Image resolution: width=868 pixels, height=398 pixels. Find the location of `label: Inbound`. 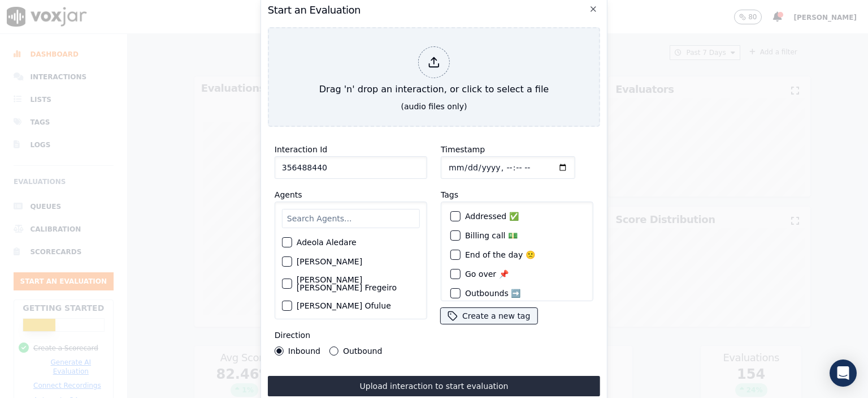

label: Inbound is located at coordinates (304, 351).